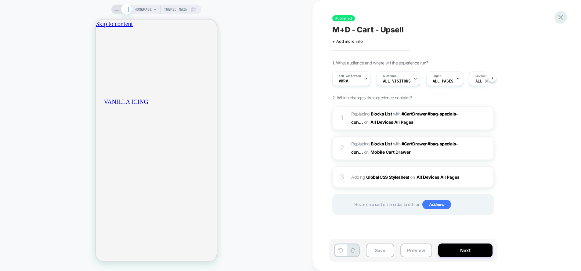 The width and height of the screenshot is (581, 271). I want to click on button: Preview, so click(417, 250).